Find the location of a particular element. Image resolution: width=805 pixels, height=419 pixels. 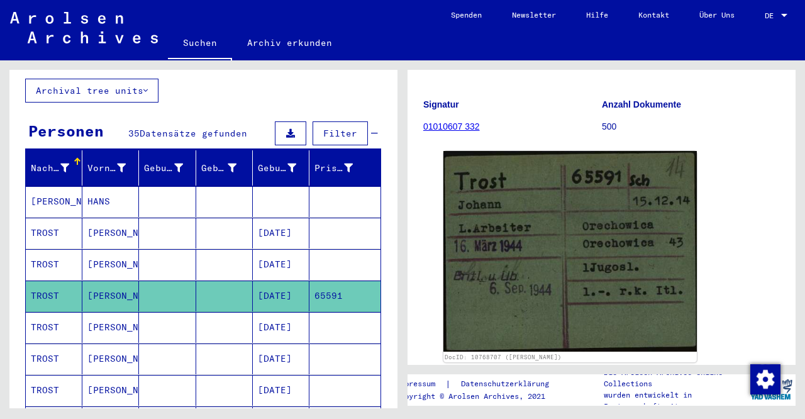

p: wurden entwickelt in Partnerschaft mit is located at coordinates (675, 401).